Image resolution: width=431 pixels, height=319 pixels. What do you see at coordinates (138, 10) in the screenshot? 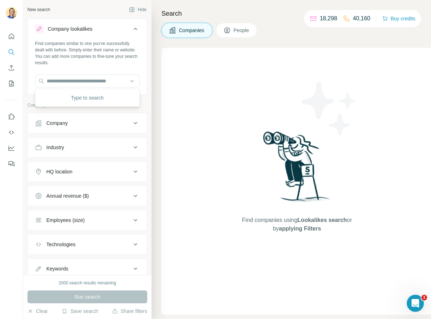
I see `button: Hide` at bounding box center [138, 10].